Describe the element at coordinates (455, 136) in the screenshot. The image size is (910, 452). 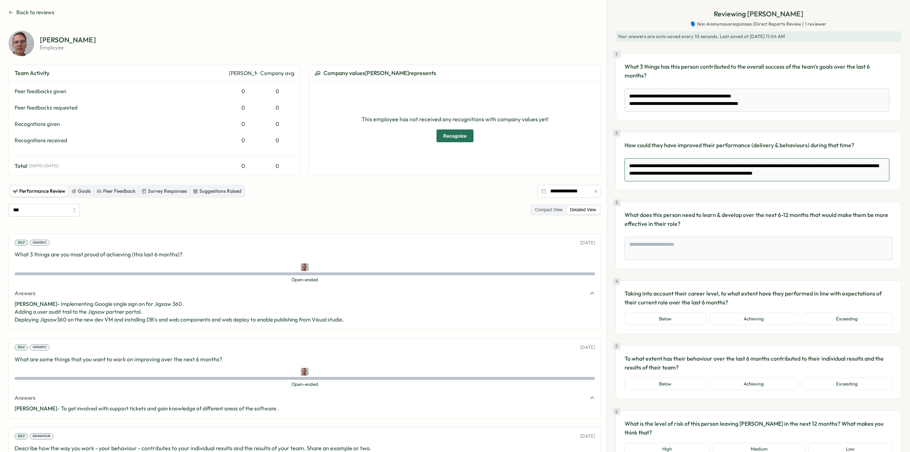
I see `button: Recognize` at that location.